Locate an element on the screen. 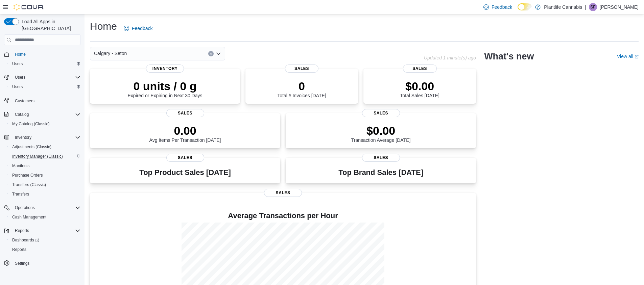  button: Open list of options is located at coordinates (219, 53).